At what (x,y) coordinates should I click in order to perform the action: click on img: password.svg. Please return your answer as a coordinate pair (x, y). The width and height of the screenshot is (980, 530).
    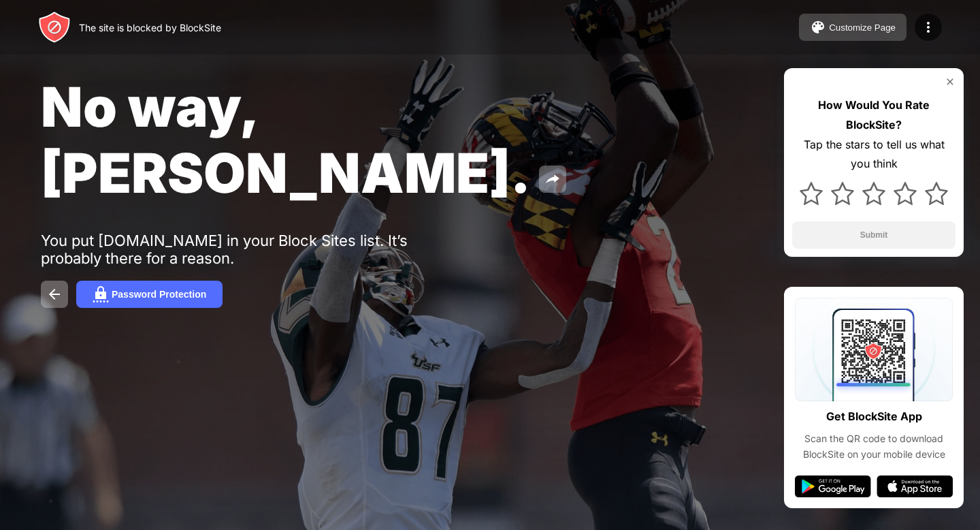
    Looking at the image, I should click on (101, 294).